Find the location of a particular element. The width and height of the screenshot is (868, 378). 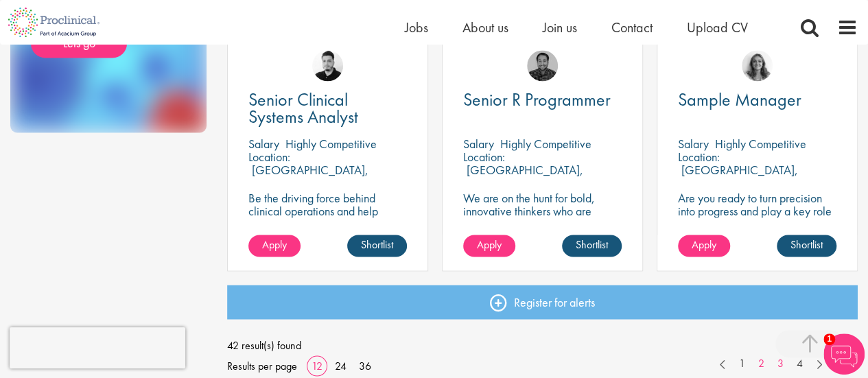

span: Join us is located at coordinates (560, 28).